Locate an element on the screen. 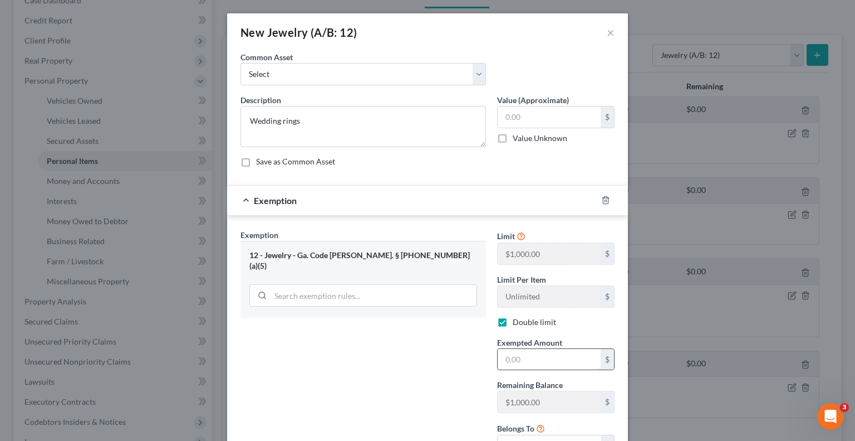  span: 3 is located at coordinates (845, 407).